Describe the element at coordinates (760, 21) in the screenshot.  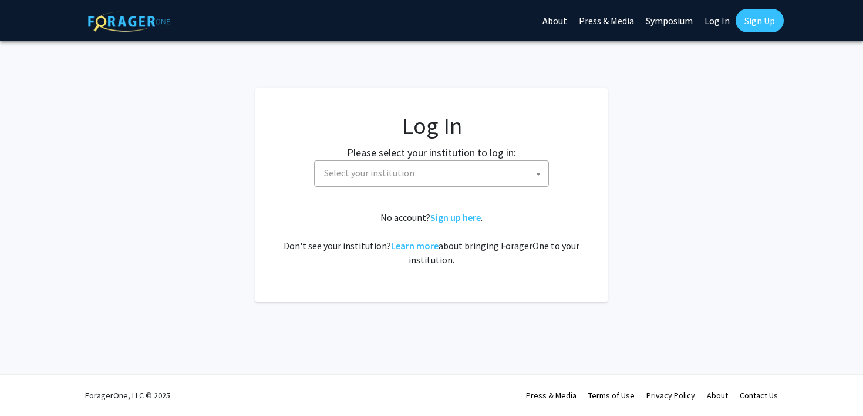
I see `a: Sign Up` at that location.